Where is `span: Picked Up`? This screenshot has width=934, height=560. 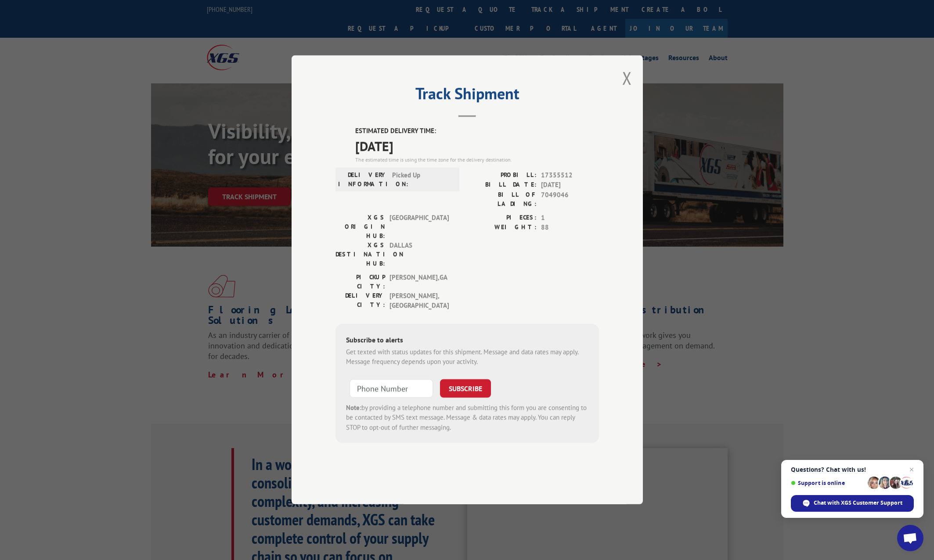 span: Picked Up is located at coordinates (422, 180).